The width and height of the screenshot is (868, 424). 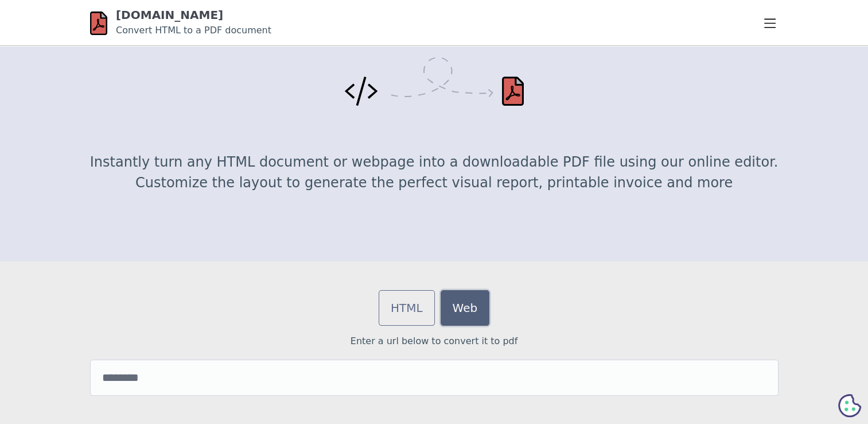 I want to click on svg: Cookie Preferences, so click(x=849, y=405).